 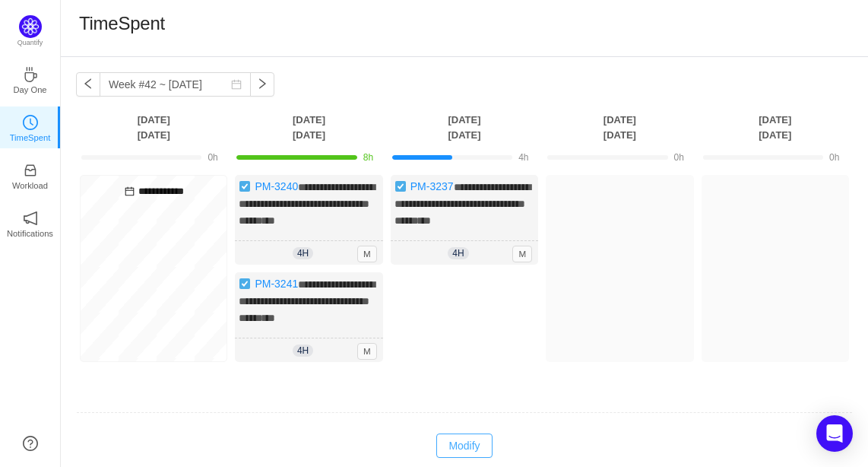 I want to click on h1: TimeSpent, so click(x=122, y=23).